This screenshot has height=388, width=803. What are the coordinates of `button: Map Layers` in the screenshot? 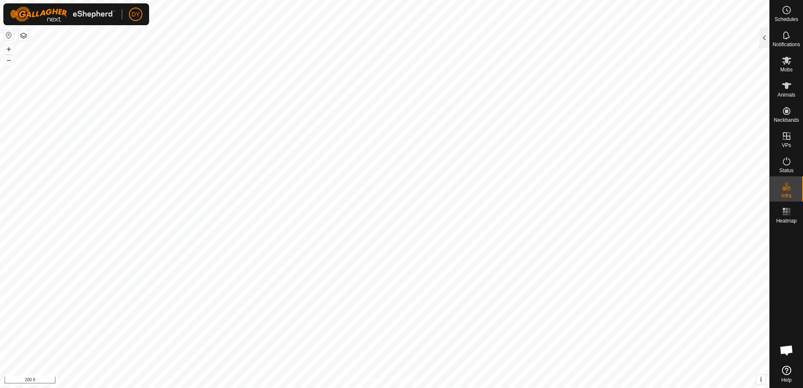 It's located at (24, 36).